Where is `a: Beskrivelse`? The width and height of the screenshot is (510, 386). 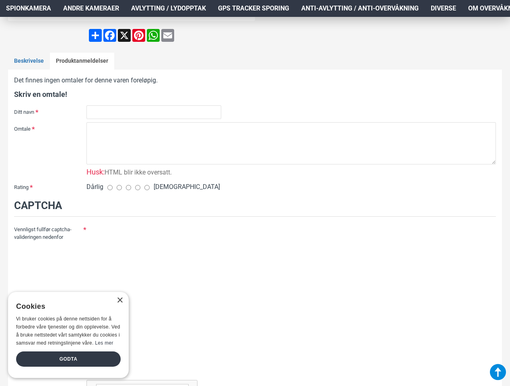 a: Beskrivelse is located at coordinates (29, 61).